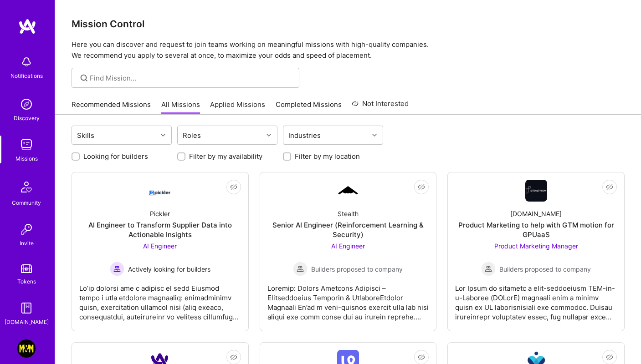 The width and height of the screenshot is (641, 364). I want to click on div: Invite, so click(26, 243).